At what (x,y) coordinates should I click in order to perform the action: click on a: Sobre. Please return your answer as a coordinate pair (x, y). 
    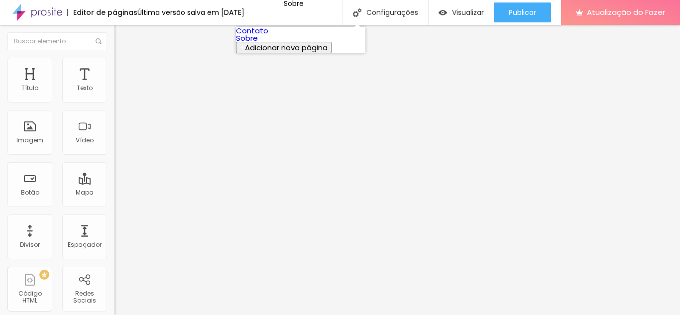
    Looking at the image, I should click on (247, 38).